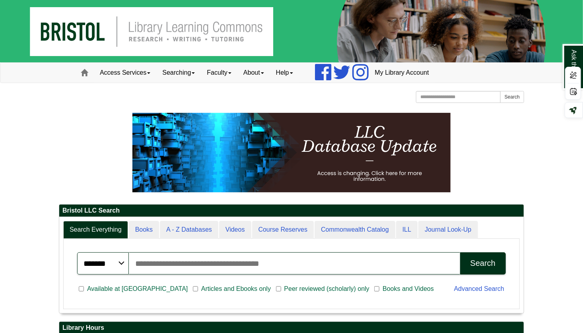  I want to click on a: Videos, so click(235, 230).